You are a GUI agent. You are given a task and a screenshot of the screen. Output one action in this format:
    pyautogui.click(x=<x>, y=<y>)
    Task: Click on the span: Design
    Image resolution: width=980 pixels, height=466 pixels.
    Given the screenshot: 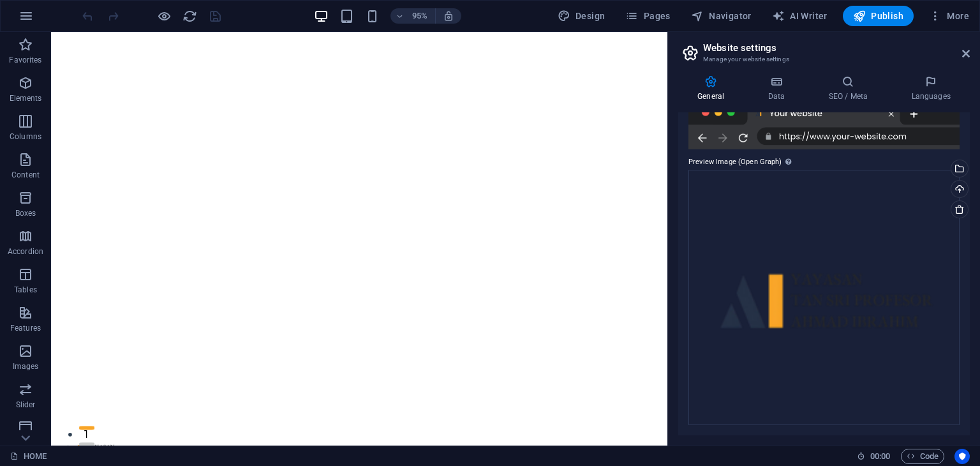 What is the action you would take?
    pyautogui.click(x=581, y=16)
    